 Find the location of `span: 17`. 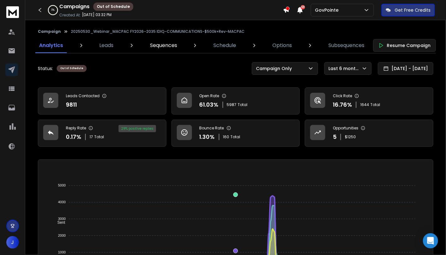

span: 17 is located at coordinates (91, 137).